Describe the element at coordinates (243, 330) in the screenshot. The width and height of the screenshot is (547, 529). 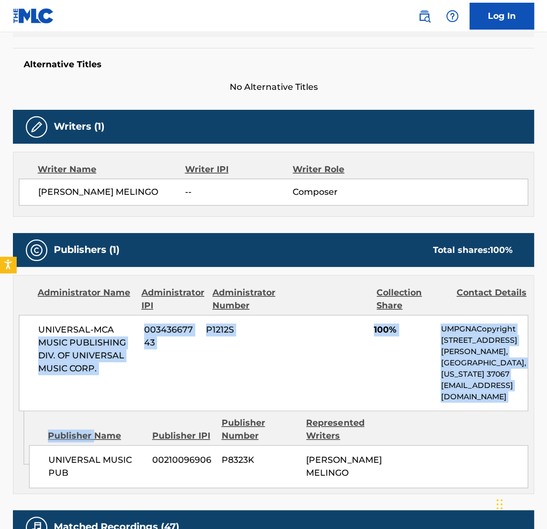
I see `span: P1212S` at that location.